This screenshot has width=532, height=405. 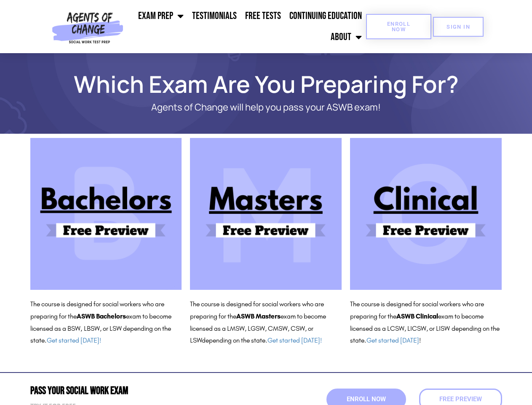 What do you see at coordinates (161, 16) in the screenshot?
I see `a: Exam Prep` at bounding box center [161, 16].